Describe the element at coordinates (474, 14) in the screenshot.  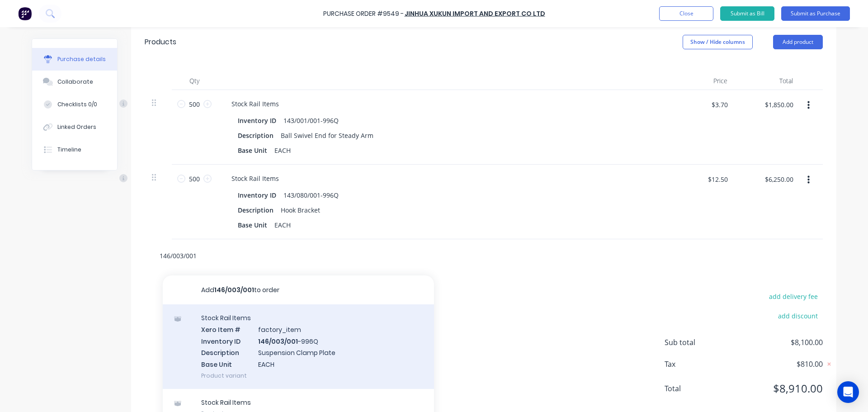
I see `a: Jinhua Xukun Import and Export CO LTD` at that location.